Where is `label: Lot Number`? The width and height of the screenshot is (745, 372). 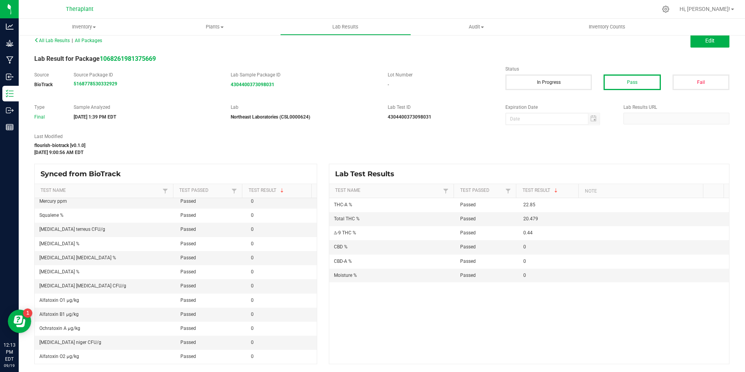
label: Lot Number is located at coordinates (441, 75).